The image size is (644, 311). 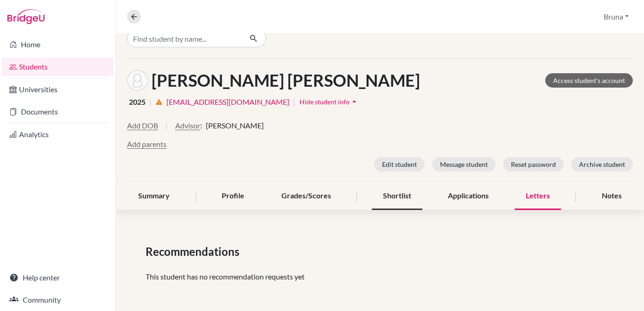 I want to click on i: warning, so click(x=159, y=102).